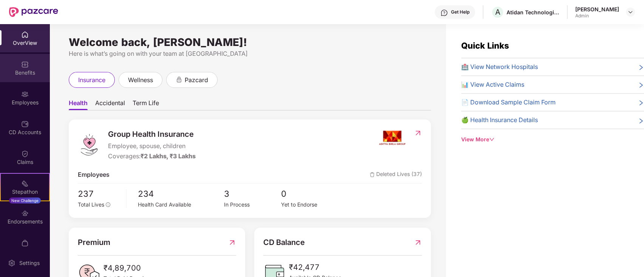  Describe the element at coordinates (498, 12) in the screenshot. I see `span: A` at that location.